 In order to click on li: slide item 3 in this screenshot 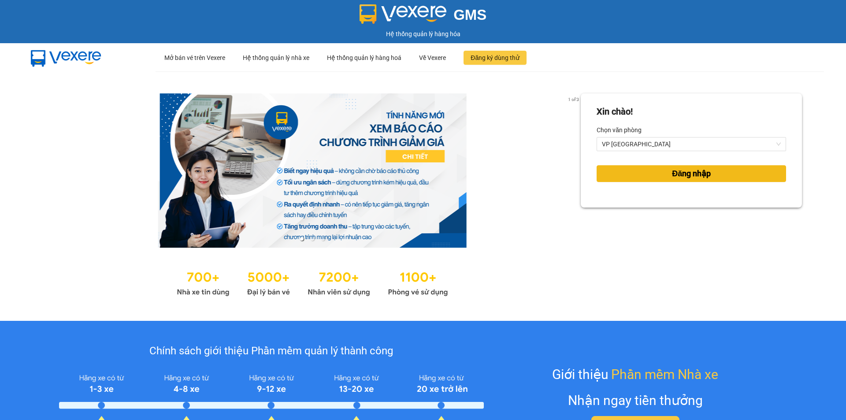, I will do `click(323, 239)`.